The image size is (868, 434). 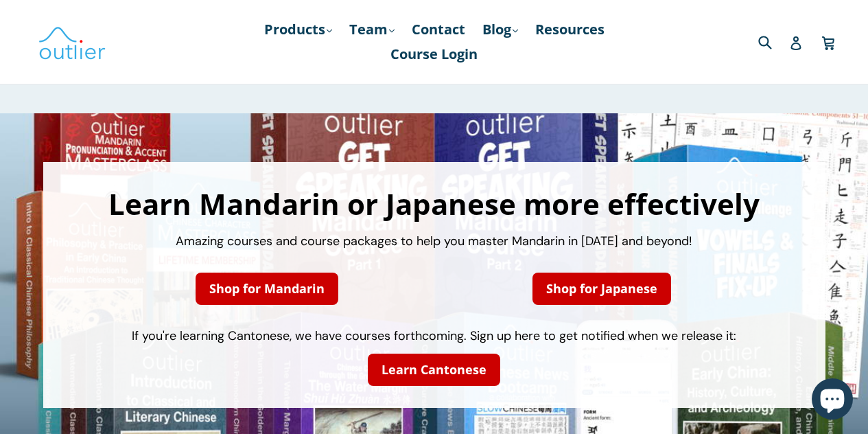 What do you see at coordinates (438, 30) in the screenshot?
I see `a: Contact` at bounding box center [438, 30].